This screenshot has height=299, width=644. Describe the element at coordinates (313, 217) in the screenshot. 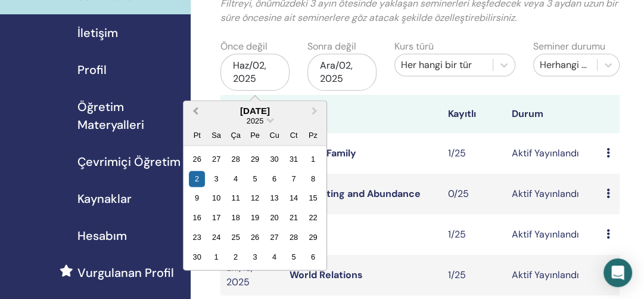

I see `div: Choose 22 Haziran 2025 Pazar` at that location.